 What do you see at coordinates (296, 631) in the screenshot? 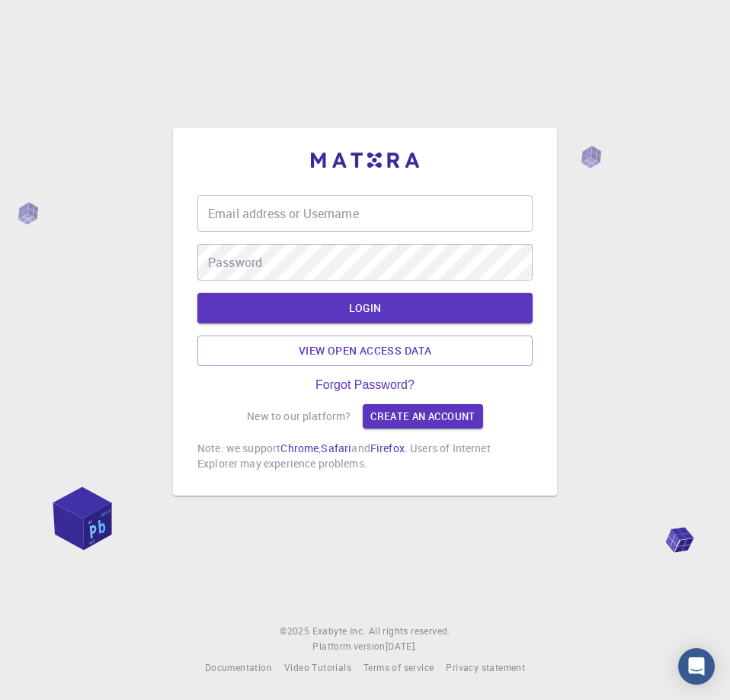
I see `span: © 2025` at bounding box center [296, 631].